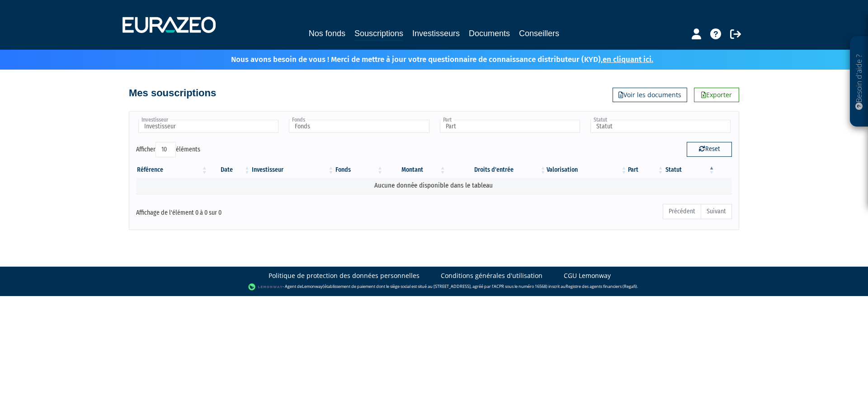 This screenshot has width=868, height=419. I want to click on h4: Mes souscriptions, so click(173, 93).